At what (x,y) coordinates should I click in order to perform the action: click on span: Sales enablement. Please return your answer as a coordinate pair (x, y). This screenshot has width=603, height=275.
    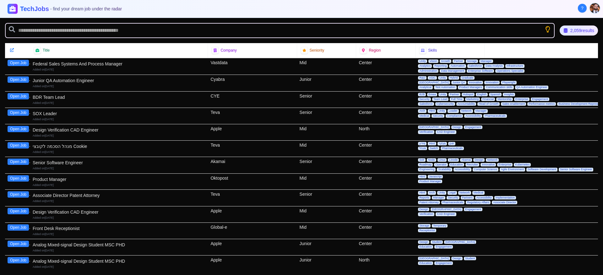
    Looking at the image, I should click on (514, 104).